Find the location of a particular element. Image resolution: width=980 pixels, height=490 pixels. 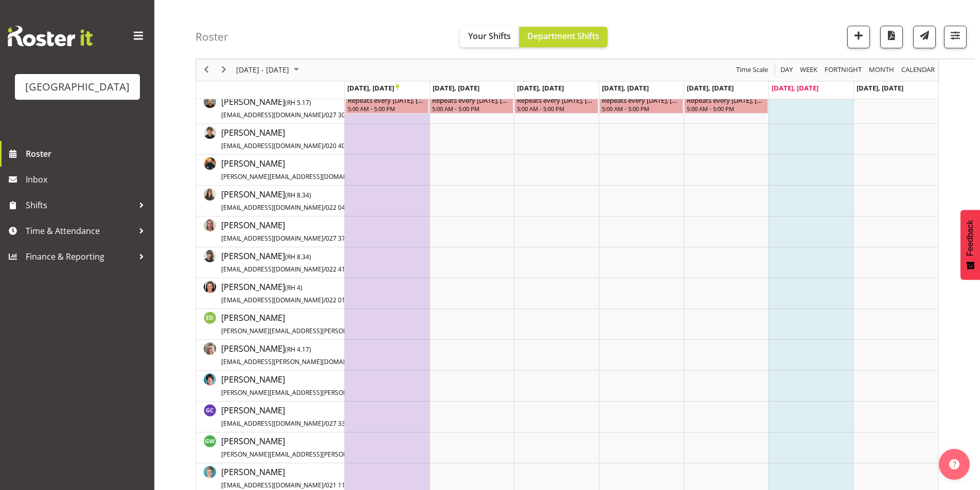

button: Time Scale is located at coordinates (752, 70).